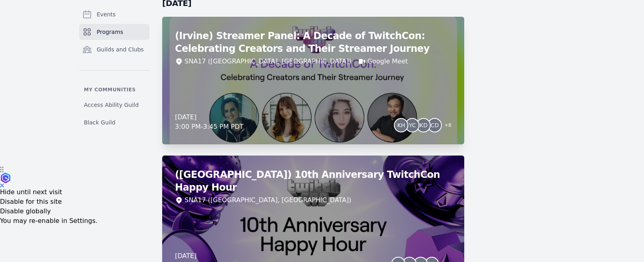 The image size is (644, 262). I want to click on h2: (Irvine) Streamer Panel: A Decade of TwitchCon: Celebrating Creators and Their Streamer Journey, so click(313, 42).